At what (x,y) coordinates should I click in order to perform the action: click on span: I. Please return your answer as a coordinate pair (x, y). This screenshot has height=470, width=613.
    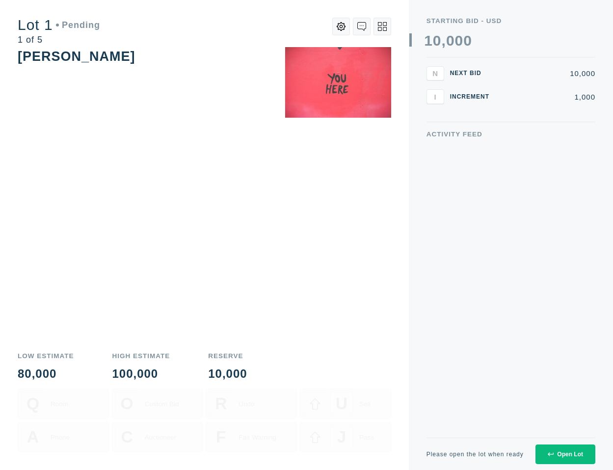
    Looking at the image, I should click on (435, 97).